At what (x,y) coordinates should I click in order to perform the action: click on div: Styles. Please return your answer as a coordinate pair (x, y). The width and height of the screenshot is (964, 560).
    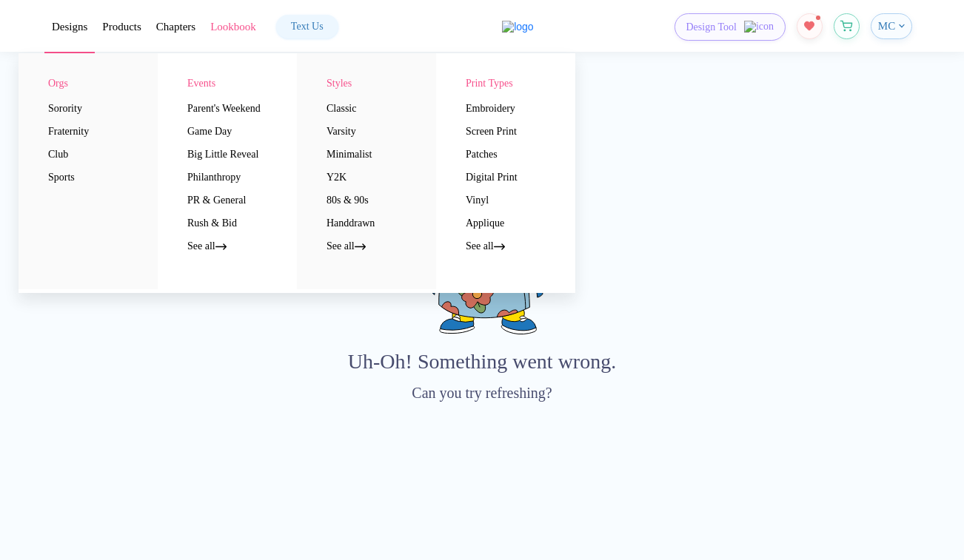
    Looking at the image, I should click on (364, 84).